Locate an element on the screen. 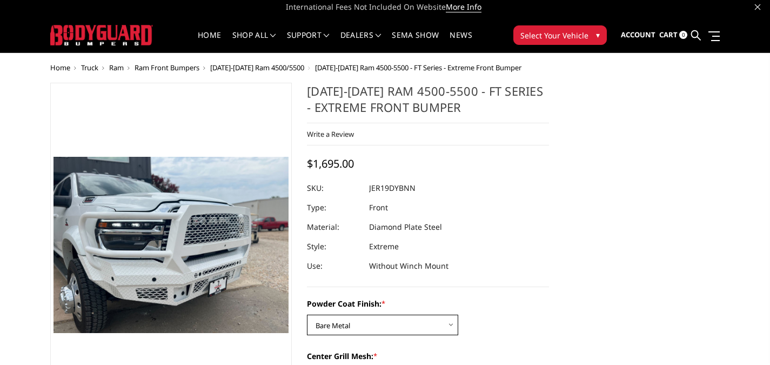  dt: SKU: is located at coordinates (334, 188).